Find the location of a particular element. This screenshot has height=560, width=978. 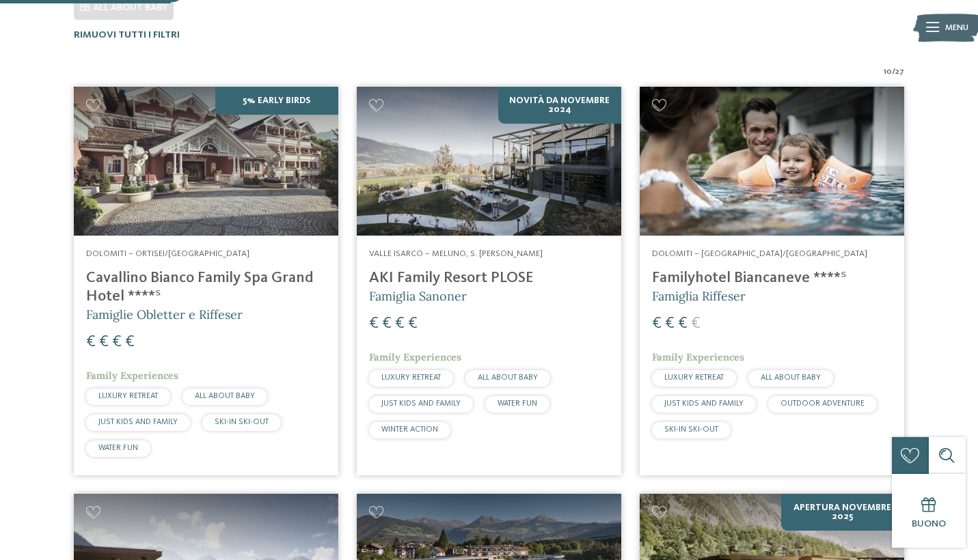

span: Buono is located at coordinates (929, 524).